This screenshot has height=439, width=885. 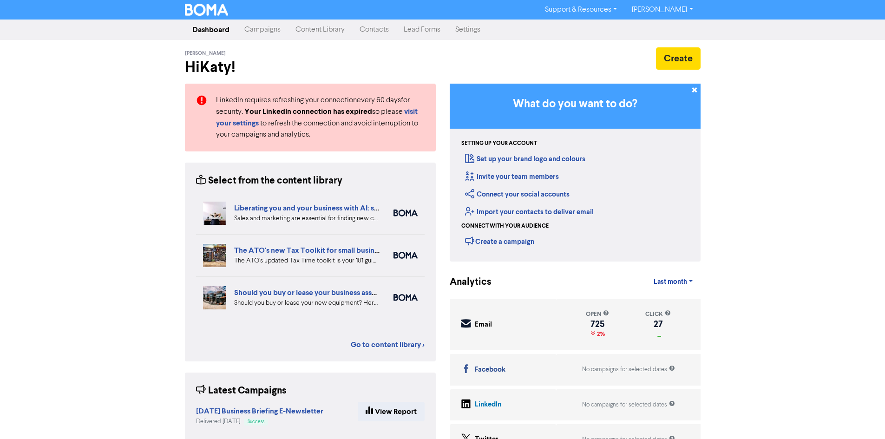 What do you see at coordinates (262, 30) in the screenshot?
I see `a: Campaigns` at bounding box center [262, 30].